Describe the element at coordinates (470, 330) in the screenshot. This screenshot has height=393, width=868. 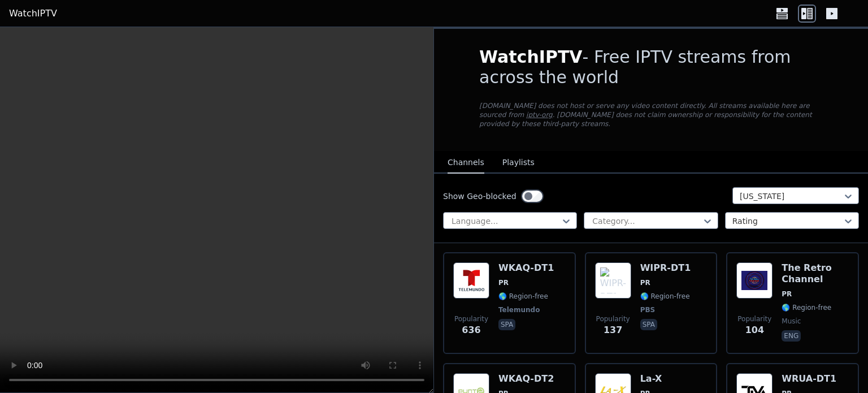
I see `span: 636` at that location.